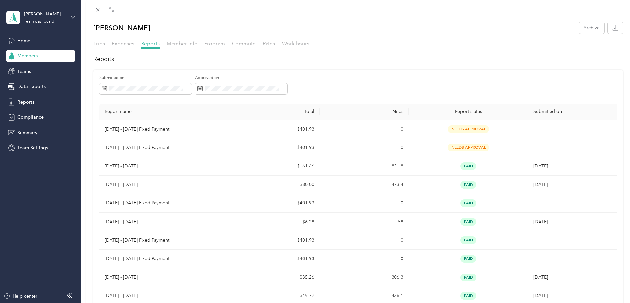 Image resolution: width=630 pixels, height=303 pixels. What do you see at coordinates (364, 185) in the screenshot?
I see `td: 473.4` at bounding box center [364, 185].